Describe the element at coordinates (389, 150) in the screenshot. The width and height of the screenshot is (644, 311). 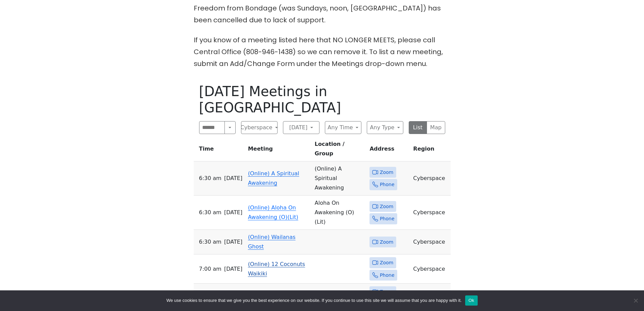
I see `th: Address` at that location.